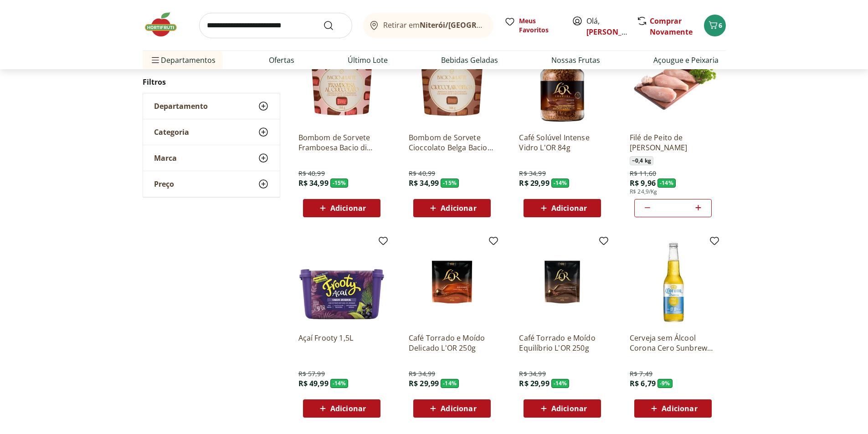 The height and width of the screenshot is (434, 868). Describe the element at coordinates (342, 343) in the screenshot. I see `p: Açaí Frooty 1,5L` at that location.